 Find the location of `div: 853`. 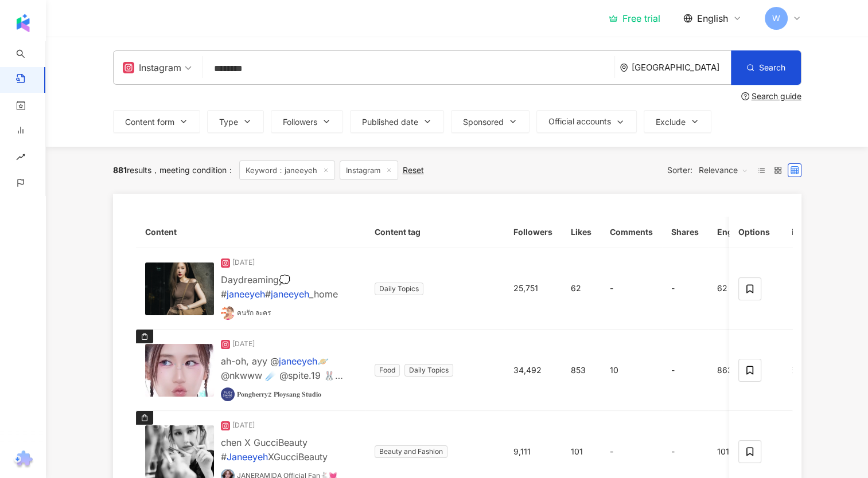

div: 853 is located at coordinates (581, 370).